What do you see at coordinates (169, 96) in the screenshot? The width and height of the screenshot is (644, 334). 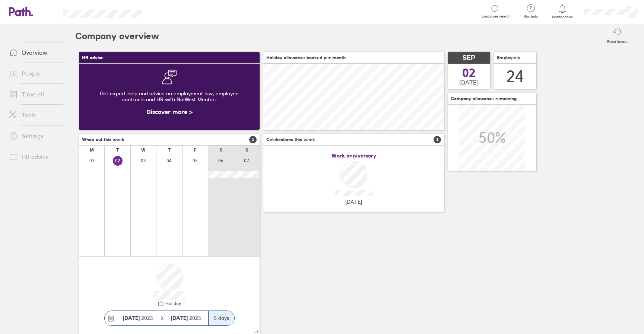 I see `div: Get expert help and advice on employment law, employee contracts and HR with NatWest Mentor.` at bounding box center [169, 96].